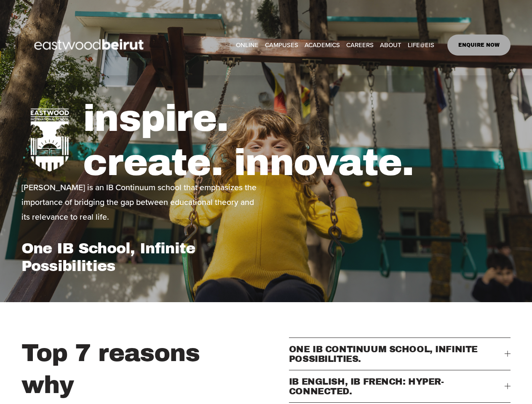  I want to click on a: ENQUIRE NOW, so click(479, 45).